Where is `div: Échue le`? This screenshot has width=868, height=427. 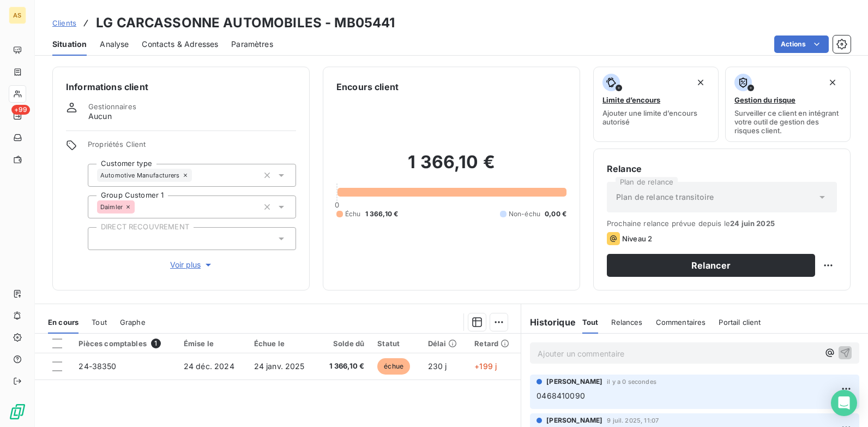 div: Échue le is located at coordinates (282, 343).